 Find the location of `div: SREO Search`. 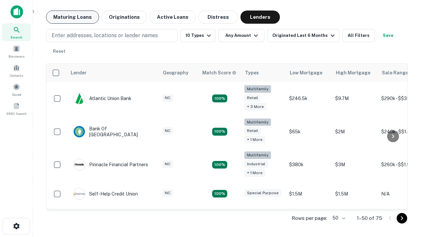

div: SREO Search is located at coordinates (16, 108).